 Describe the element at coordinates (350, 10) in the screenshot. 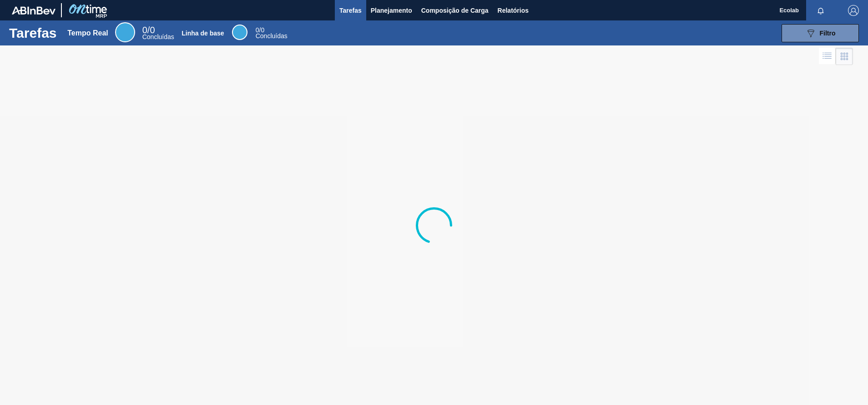

I see `span: Tarefas` at that location.